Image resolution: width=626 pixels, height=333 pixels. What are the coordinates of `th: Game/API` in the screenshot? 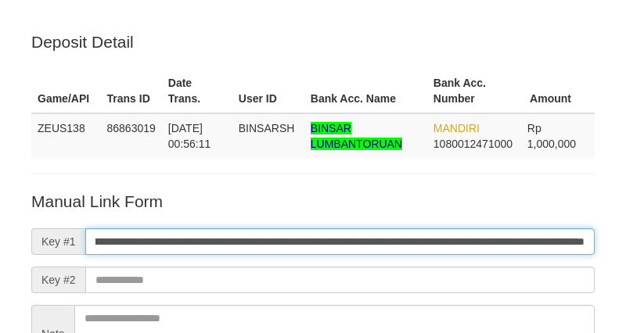 It's located at (66, 91).